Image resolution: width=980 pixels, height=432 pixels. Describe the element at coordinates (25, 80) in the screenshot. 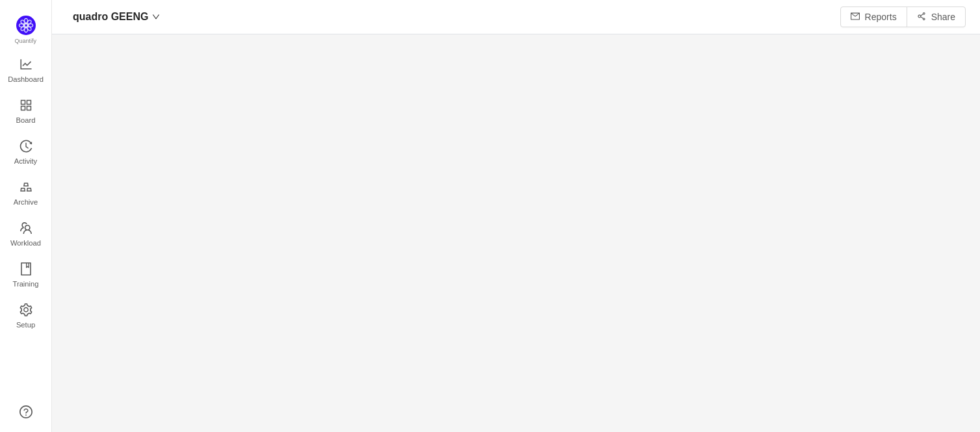

I see `span: Dashboard` at that location.